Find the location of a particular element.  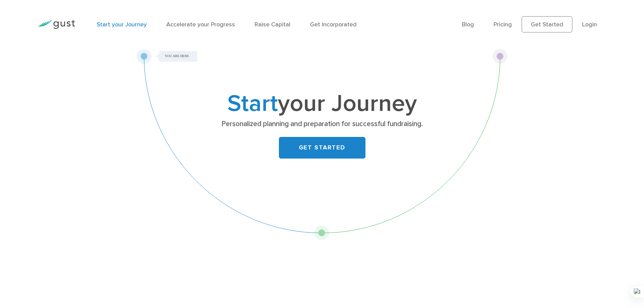

a: Accelerate your Progress is located at coordinates (201, 25).